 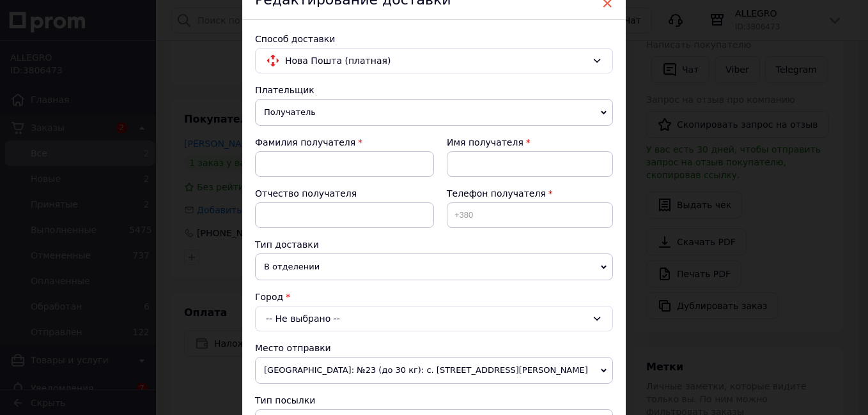 What do you see at coordinates (434, 297) in the screenshot?
I see `div: Город` at bounding box center [434, 297].